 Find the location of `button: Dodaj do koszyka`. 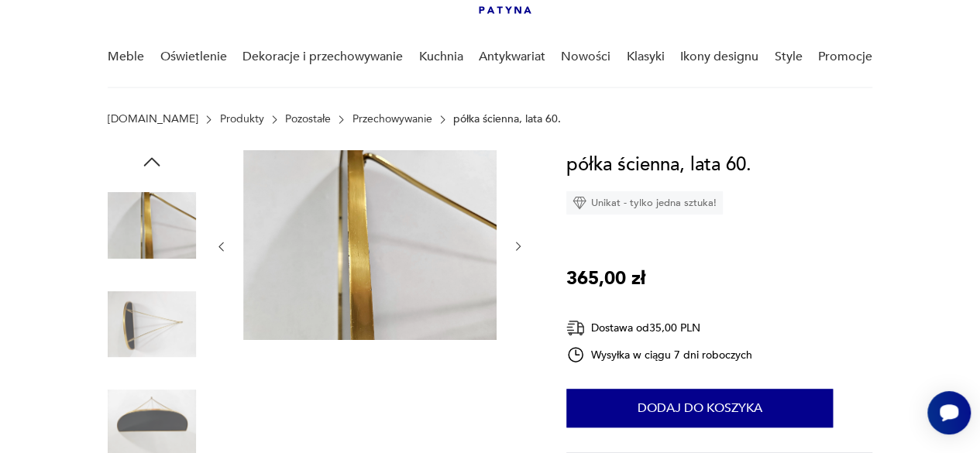

button: Dodaj do koszyka is located at coordinates (700, 408).